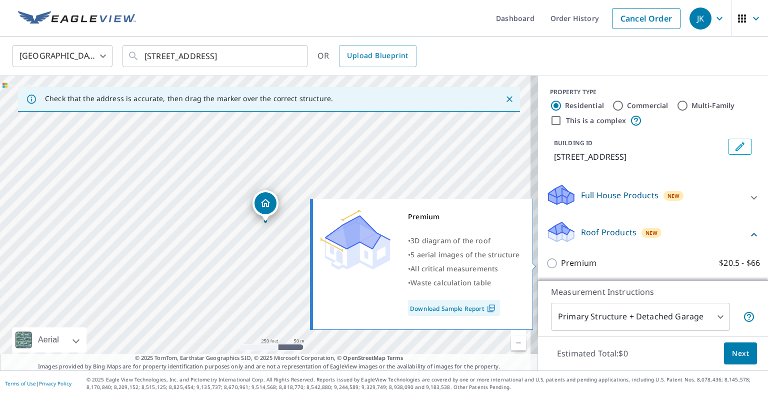  What do you see at coordinates (378, 56) in the screenshot?
I see `span: Upload Blueprint` at bounding box center [378, 56].